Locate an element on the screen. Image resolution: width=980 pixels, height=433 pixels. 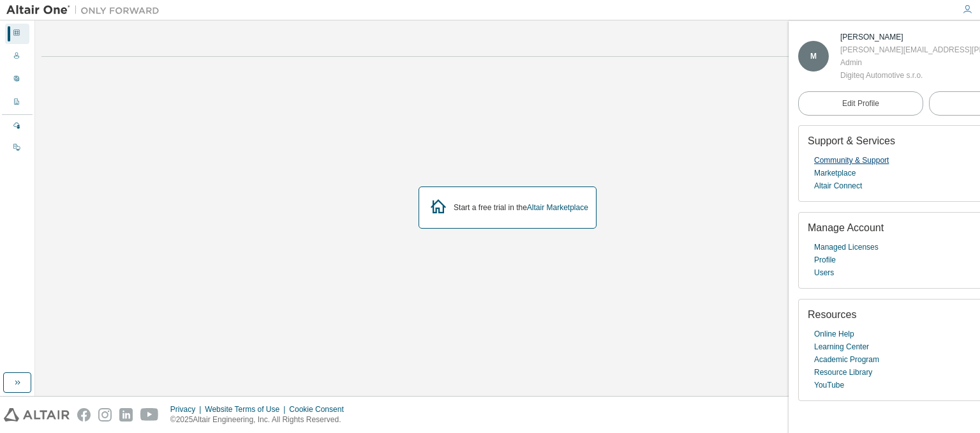
div: Dashboard is located at coordinates (17, 34).